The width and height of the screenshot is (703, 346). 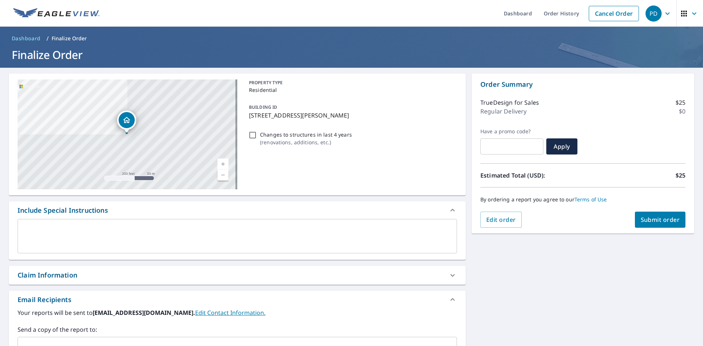 I want to click on button: Edit order, so click(x=501, y=220).